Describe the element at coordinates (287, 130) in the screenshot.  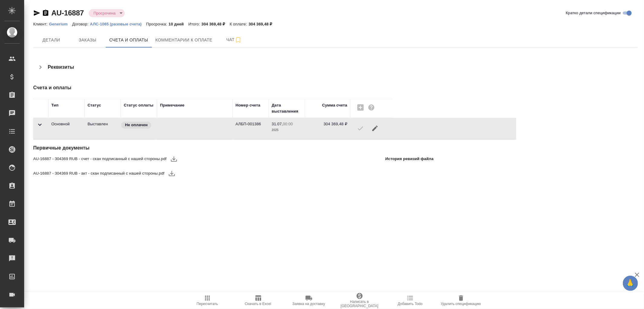
I see `p: 2025` at that location.